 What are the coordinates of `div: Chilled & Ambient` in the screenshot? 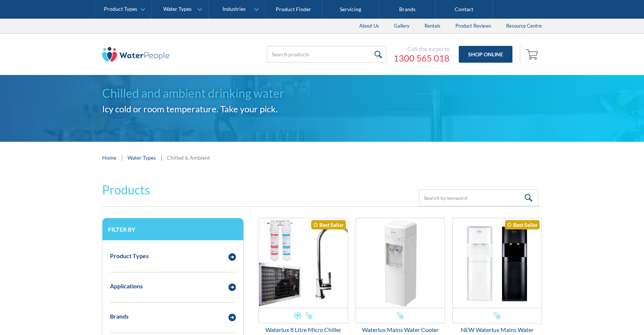 It's located at (188, 158).